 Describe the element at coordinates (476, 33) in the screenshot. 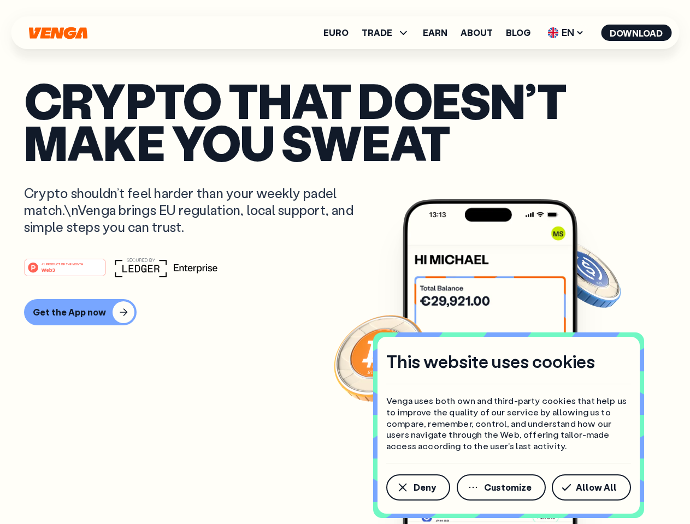

I see `a: About` at that location.